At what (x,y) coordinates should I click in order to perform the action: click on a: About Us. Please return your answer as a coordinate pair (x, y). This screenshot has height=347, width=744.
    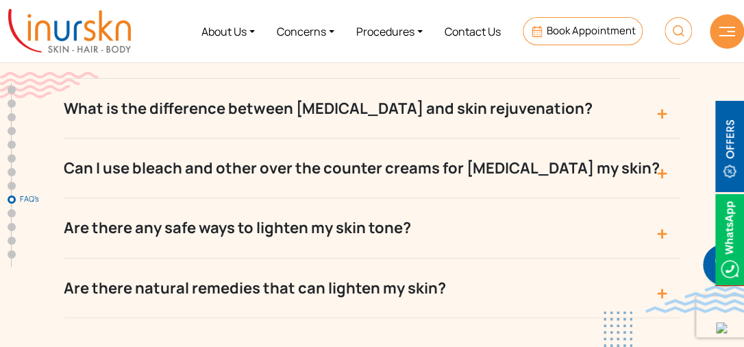
    Looking at the image, I should click on (228, 31).